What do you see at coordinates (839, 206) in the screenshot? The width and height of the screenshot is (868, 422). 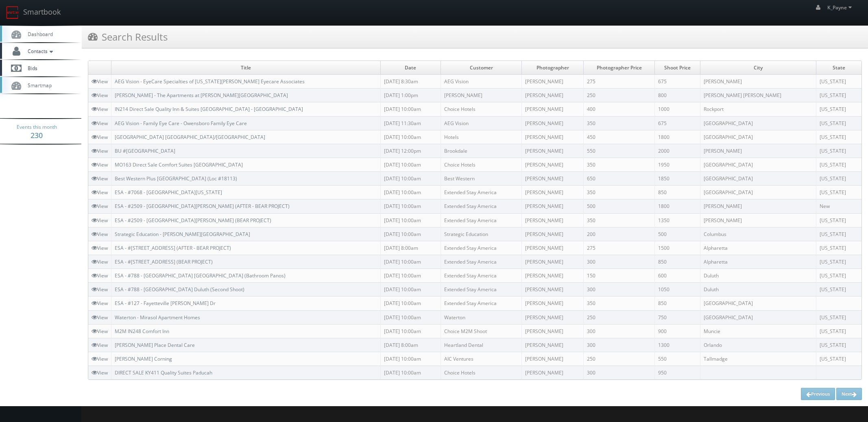 I see `td: New` at bounding box center [839, 206].